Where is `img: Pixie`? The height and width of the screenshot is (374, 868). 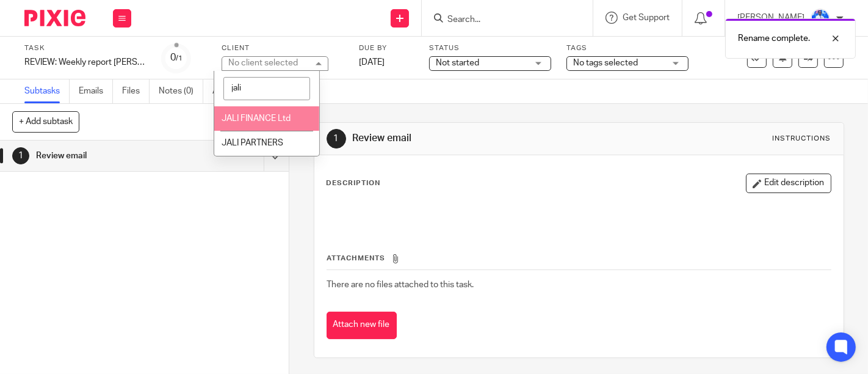 img: Pixie is located at coordinates (55, 18).